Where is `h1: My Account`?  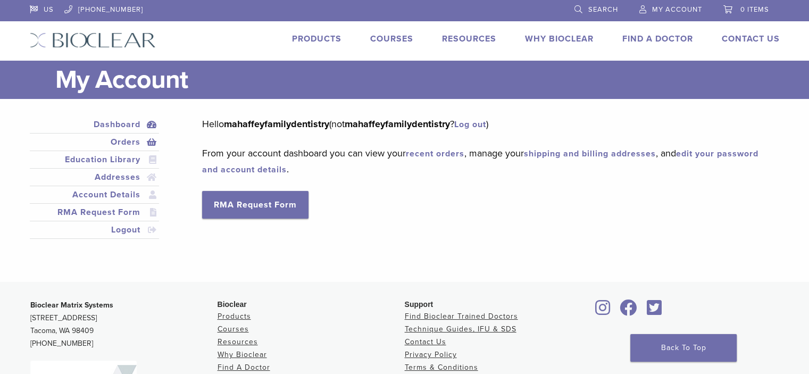
h1: My Account is located at coordinates (418, 80).